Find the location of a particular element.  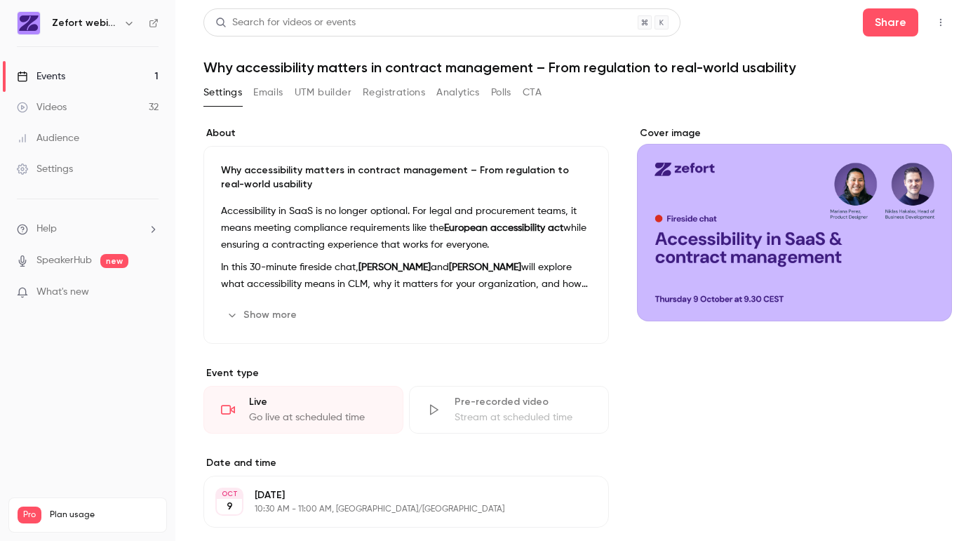

button: UTM builder is located at coordinates (323, 92).